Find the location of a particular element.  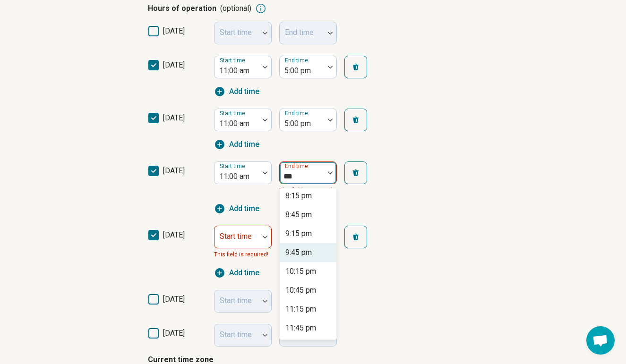

div: 10:15 pm is located at coordinates (301, 271).